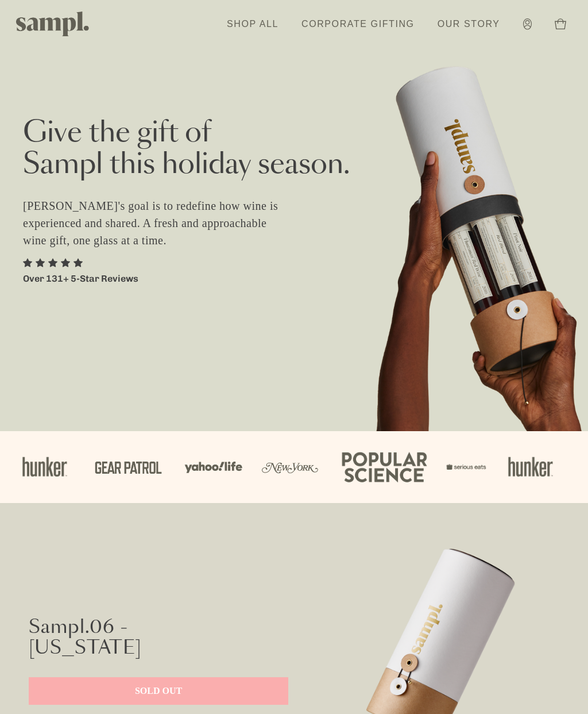 This screenshot has width=588, height=714. I want to click on img: Artboard_1_af690aba-db18-4d1d-a553-70c177ae2e35.png, so click(512, 467).